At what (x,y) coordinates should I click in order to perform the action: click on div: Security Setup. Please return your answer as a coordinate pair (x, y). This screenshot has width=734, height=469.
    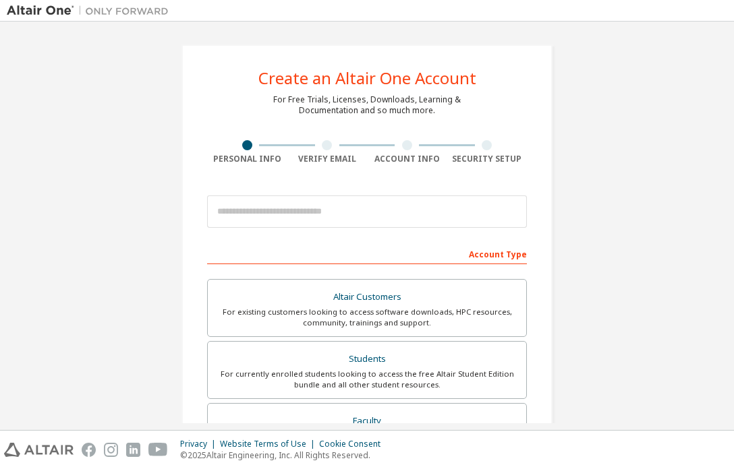
    Looking at the image, I should click on (487, 159).